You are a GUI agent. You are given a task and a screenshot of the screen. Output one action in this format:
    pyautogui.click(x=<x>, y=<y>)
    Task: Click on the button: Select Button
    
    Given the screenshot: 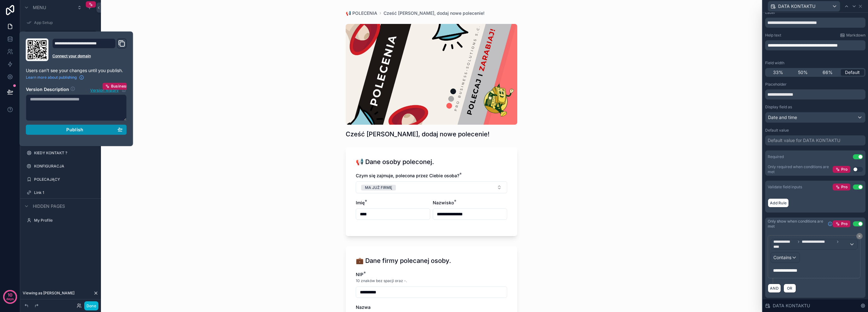 What is the action you would take?
    pyautogui.click(x=432, y=187)
    